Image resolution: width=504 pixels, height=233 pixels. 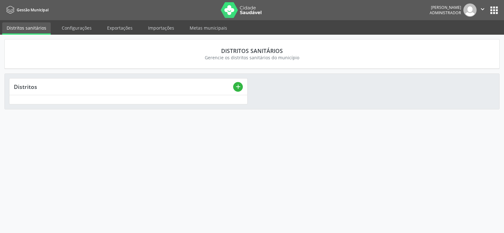 I want to click on a: Exportações, so click(x=120, y=28).